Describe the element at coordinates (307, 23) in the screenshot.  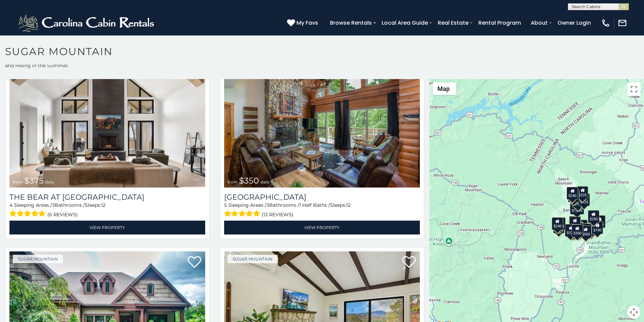
I see `span: My Favs` at that location.